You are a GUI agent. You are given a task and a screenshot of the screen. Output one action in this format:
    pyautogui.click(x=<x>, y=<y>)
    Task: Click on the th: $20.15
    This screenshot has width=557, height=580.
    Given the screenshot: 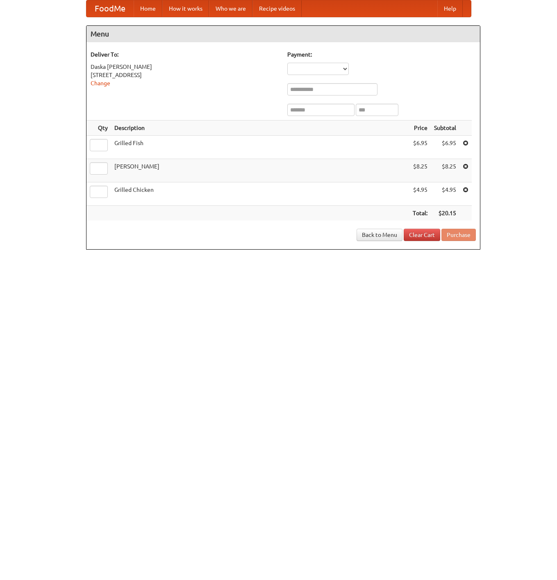 What is the action you would take?
    pyautogui.click(x=445, y=213)
    